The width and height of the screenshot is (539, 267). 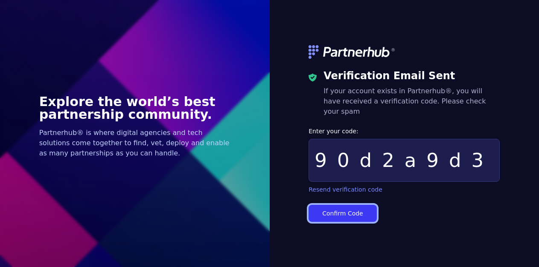 I want to click on input: aaaaaaaa, so click(x=404, y=160).